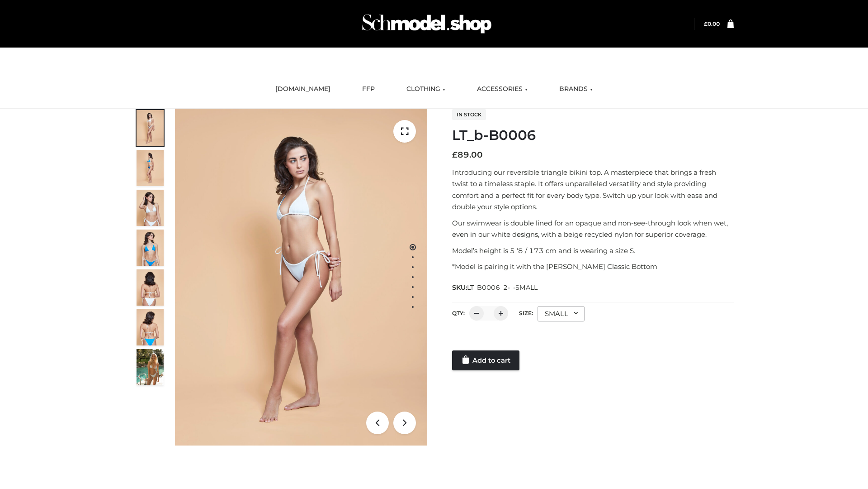 This screenshot has width=868, height=489. What do you see at coordinates (561, 314) in the screenshot?
I see `div: SMALL` at bounding box center [561, 314].